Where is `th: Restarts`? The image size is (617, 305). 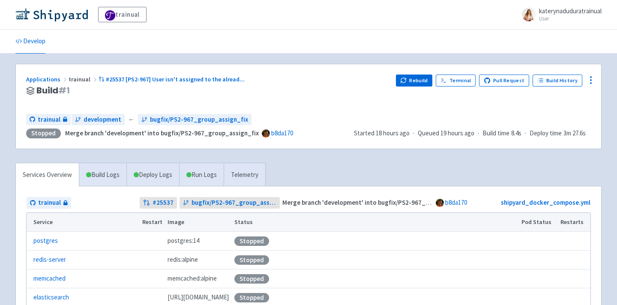
th: Restarts is located at coordinates (574, 222).